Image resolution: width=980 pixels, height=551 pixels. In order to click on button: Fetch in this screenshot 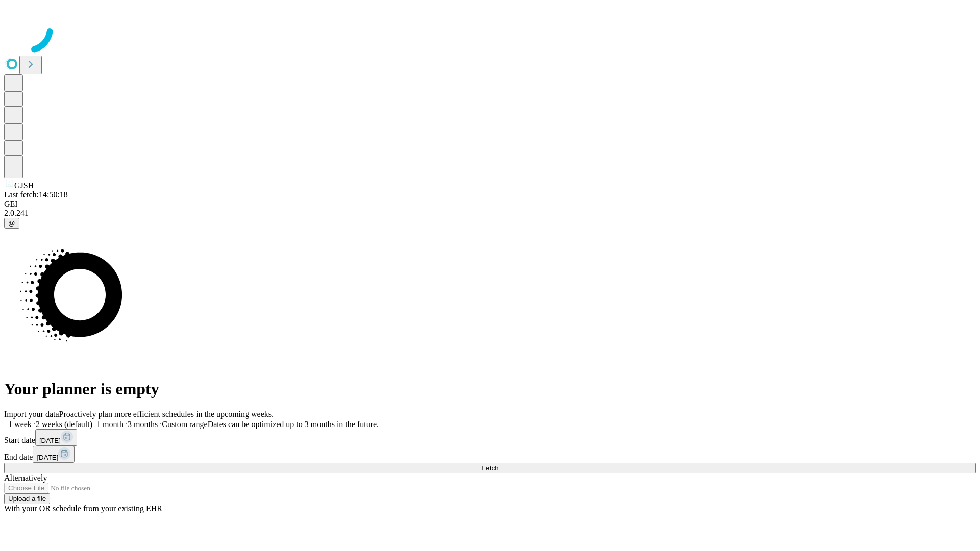, I will do `click(490, 468)`.